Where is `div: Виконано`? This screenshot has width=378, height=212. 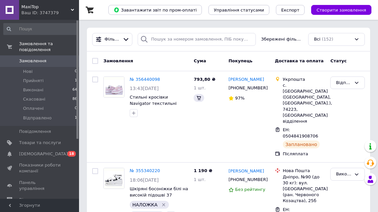 div: Виконано is located at coordinates (343, 174).